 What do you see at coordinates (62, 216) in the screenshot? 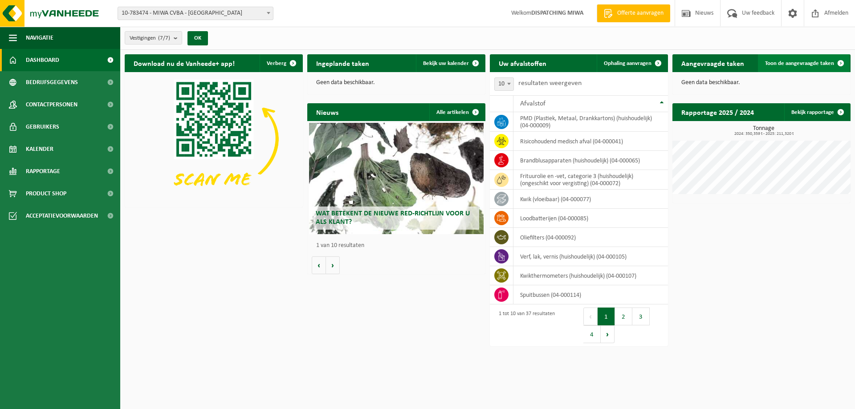
I see `span: Acceptatievoorwaarden` at bounding box center [62, 216].